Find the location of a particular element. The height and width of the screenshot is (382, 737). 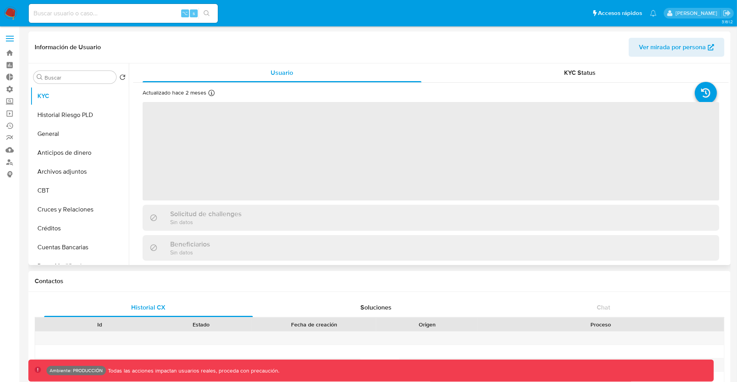

input: Buscar usuario o caso... is located at coordinates (123, 13).